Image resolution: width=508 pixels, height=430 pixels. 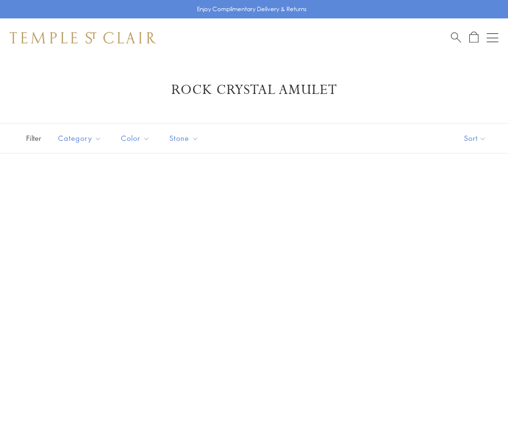 What do you see at coordinates (254, 90) in the screenshot?
I see `h1: Rock Crystal Amulet` at bounding box center [254, 90].